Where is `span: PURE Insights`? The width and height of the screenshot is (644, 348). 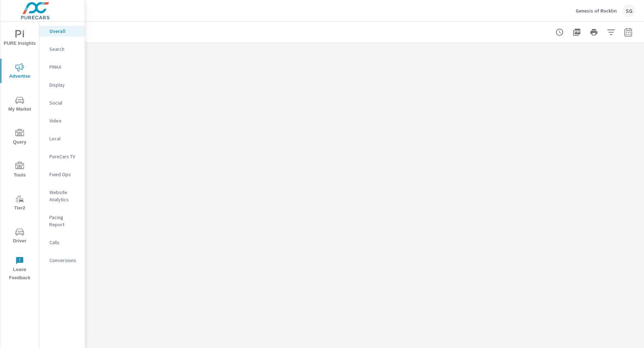
span: PURE Insights is located at coordinates (20, 39).